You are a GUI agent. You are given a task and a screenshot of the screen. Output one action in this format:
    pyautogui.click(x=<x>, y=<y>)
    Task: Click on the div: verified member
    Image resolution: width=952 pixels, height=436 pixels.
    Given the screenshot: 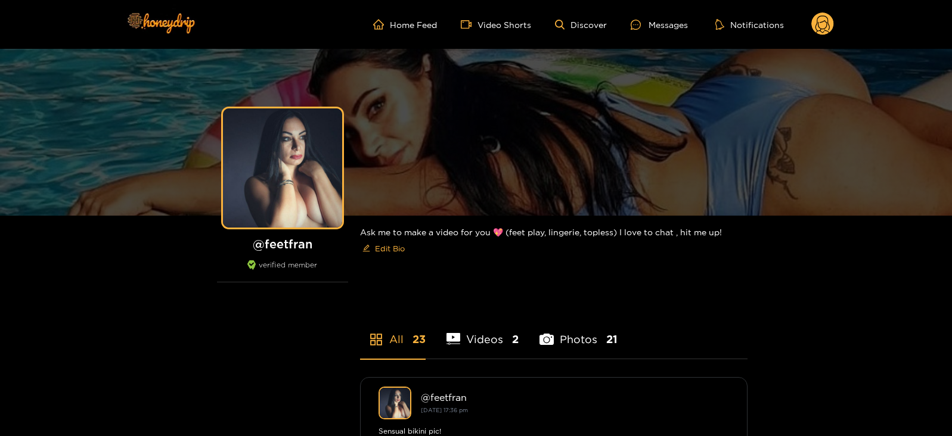 What is the action you would take?
    pyautogui.click(x=282, y=271)
    